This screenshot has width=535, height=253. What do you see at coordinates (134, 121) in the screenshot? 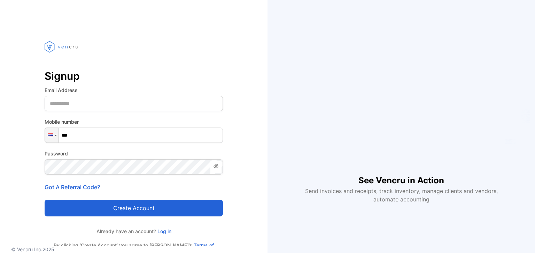
I see `label: Mobile number` at bounding box center [134, 121].